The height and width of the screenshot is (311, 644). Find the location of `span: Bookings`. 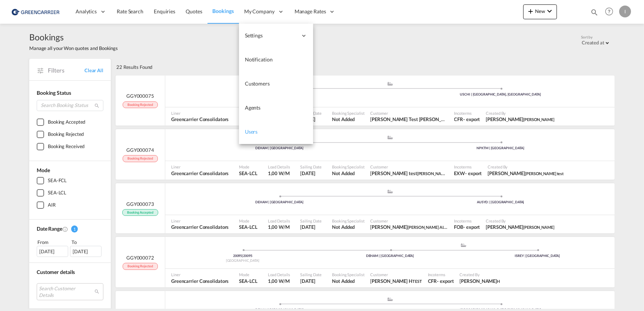

span: Bookings is located at coordinates (223, 11).